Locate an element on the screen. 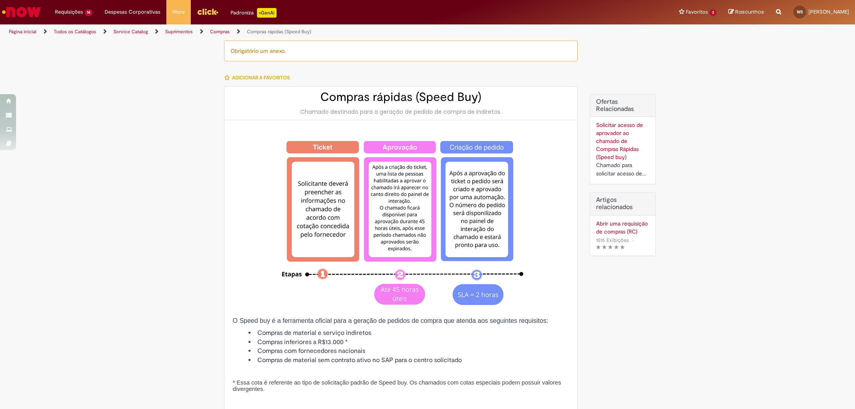 The image size is (855, 409). a: Compras is located at coordinates (220, 32).